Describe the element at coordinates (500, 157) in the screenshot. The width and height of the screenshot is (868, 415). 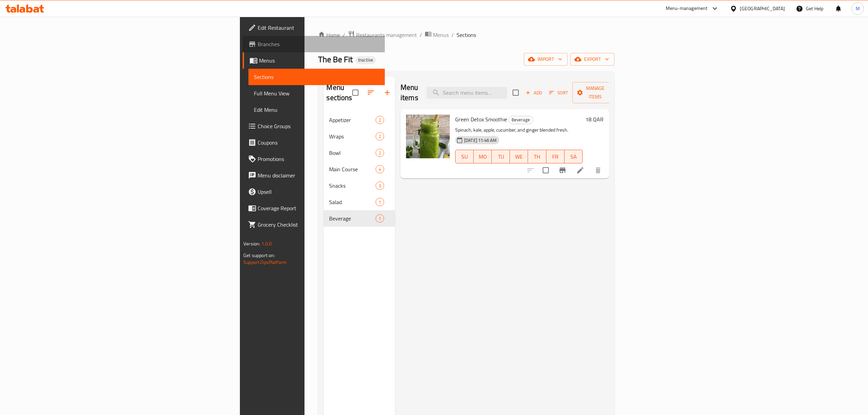
I see `button: TU` at that location.